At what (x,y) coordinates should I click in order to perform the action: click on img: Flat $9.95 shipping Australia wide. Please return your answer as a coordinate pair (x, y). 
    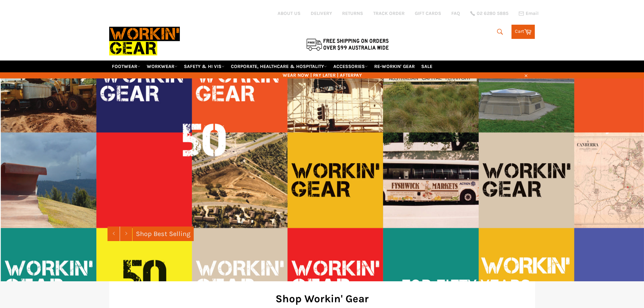
    Looking at the image, I should click on (347, 44).